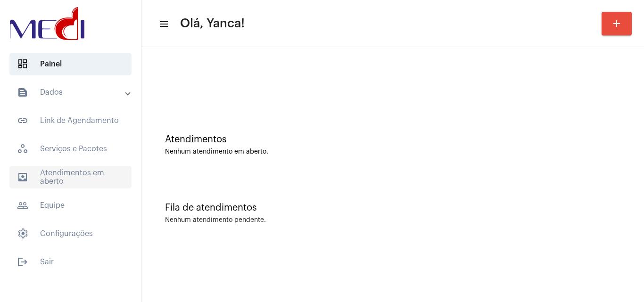 The width and height of the screenshot is (644, 302). I want to click on span: Atendimentos em aberto, so click(70, 177).